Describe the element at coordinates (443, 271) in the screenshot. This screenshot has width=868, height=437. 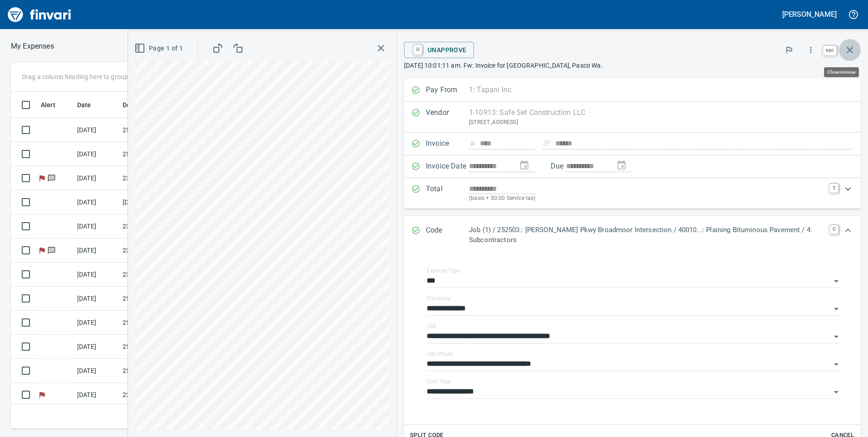
I see `label: Expense Type` at that location.